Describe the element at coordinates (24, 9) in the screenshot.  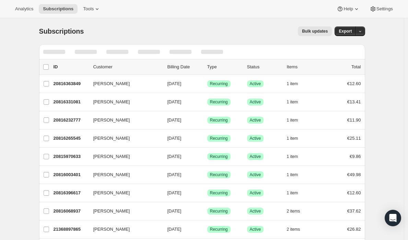
I see `button: Analytics` at that location.